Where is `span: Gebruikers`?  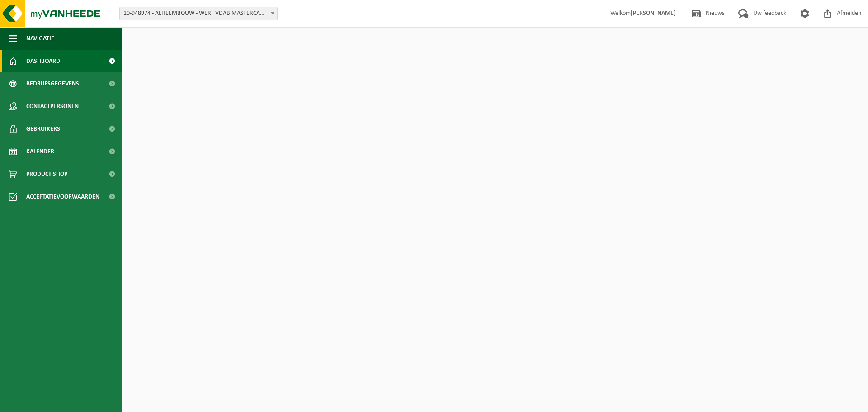
span: Gebruikers is located at coordinates (43, 129).